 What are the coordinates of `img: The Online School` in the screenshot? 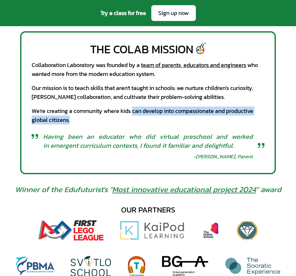 It's located at (211, 231).